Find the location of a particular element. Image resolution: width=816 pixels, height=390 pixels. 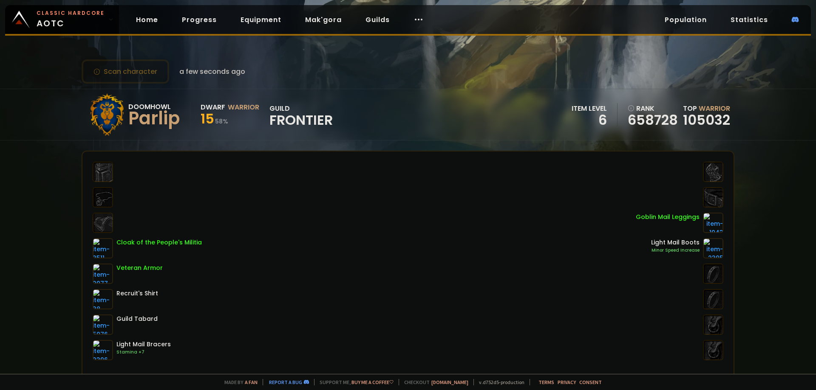

span: AOTC is located at coordinates (71, 20).